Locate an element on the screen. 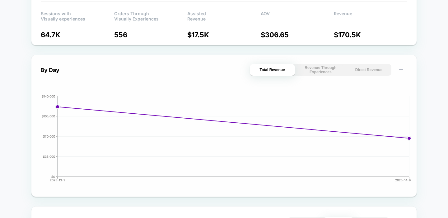 The width and height of the screenshot is (448, 218). p: $ 306.65 is located at coordinates (298, 35).